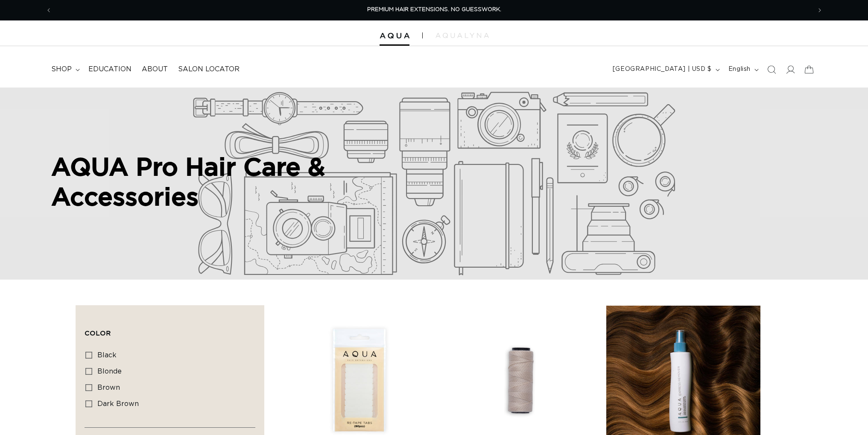 The height and width of the screenshot is (435, 868). Describe the element at coordinates (772, 70) in the screenshot. I see `summary: Search` at that location.